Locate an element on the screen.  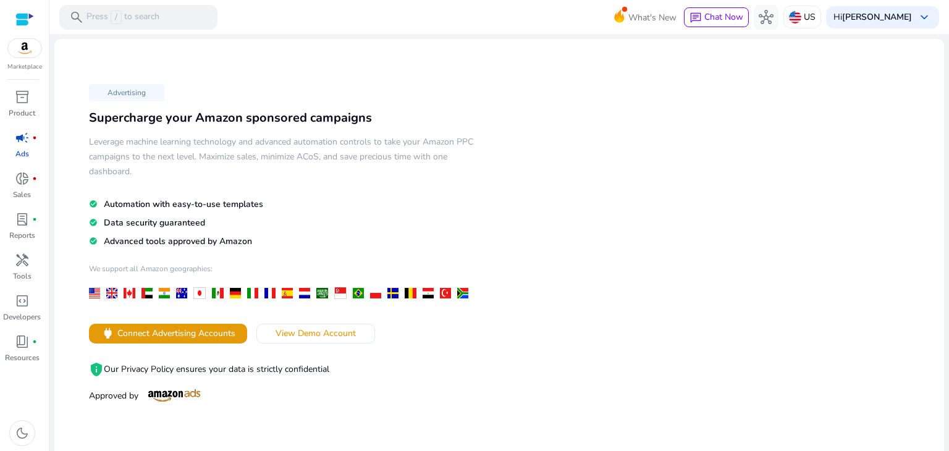
span: campaign is located at coordinates (22, 138).